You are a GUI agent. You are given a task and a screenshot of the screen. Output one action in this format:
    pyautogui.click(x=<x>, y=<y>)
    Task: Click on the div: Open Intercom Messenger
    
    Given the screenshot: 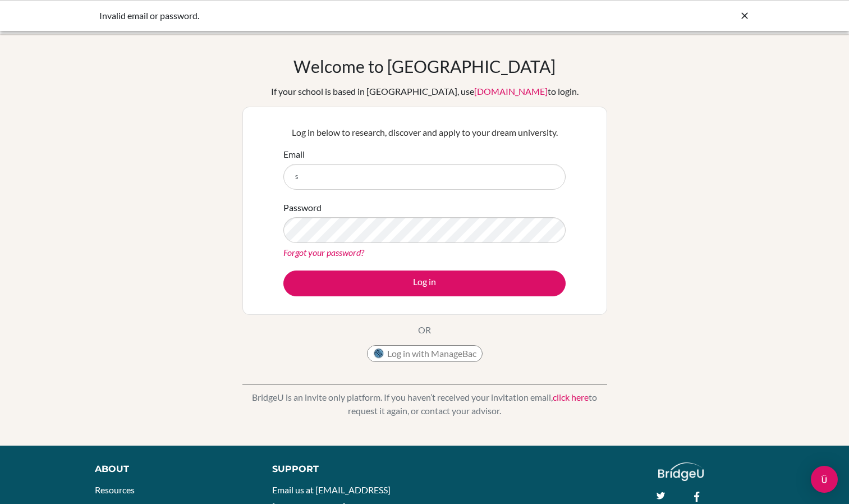 What is the action you would take?
    pyautogui.click(x=824, y=479)
    